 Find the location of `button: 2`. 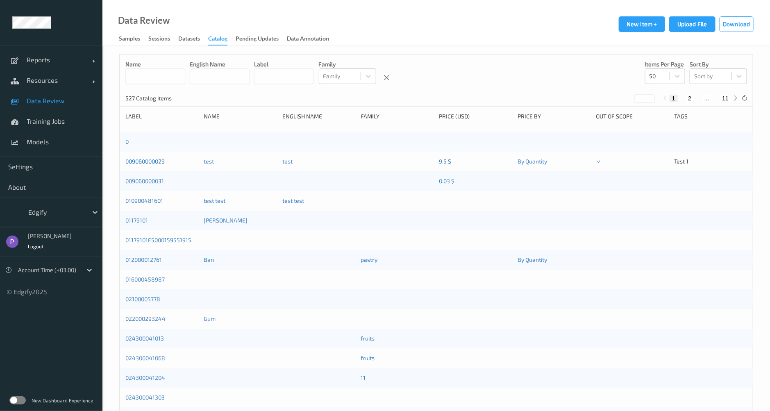

button: 2 is located at coordinates (690, 98).